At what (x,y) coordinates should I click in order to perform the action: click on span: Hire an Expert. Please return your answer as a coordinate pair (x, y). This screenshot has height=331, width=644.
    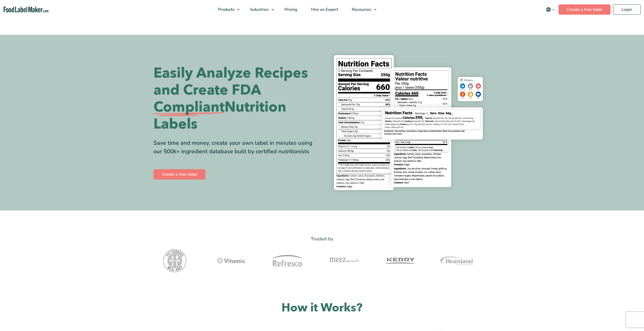
    Looking at the image, I should click on (324, 9).